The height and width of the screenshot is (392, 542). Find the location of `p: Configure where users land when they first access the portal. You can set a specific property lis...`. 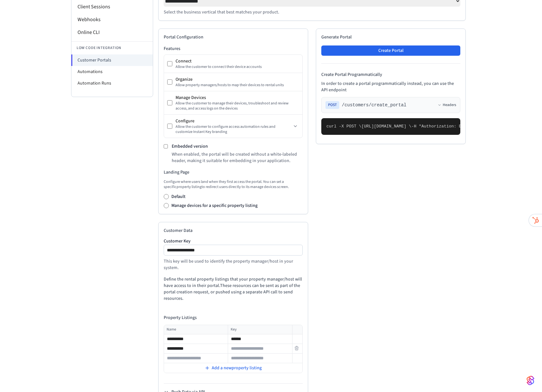

p: Configure where users land when they first access the portal. You can set a specific property lis... is located at coordinates (233, 184).